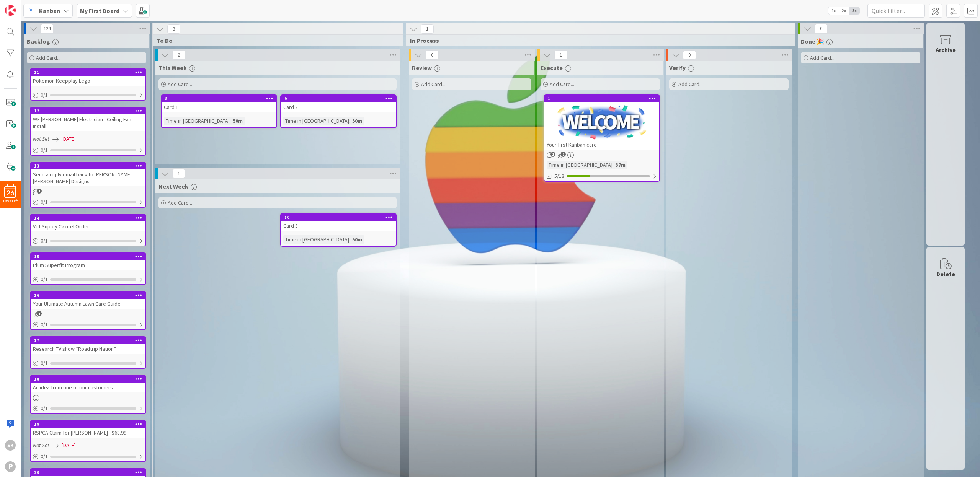 The image size is (980, 477). Describe the element at coordinates (88, 387) in the screenshot. I see `div: An idea from one of our customers` at that location.